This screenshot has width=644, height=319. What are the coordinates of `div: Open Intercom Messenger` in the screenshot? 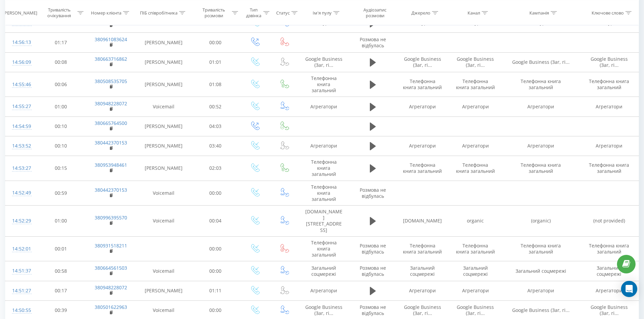 It's located at (629, 289).